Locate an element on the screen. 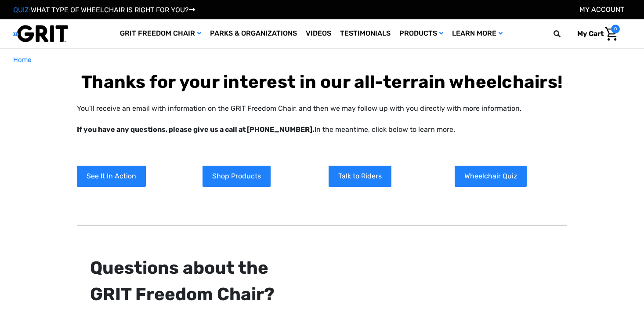  a: Videos is located at coordinates (318, 33).